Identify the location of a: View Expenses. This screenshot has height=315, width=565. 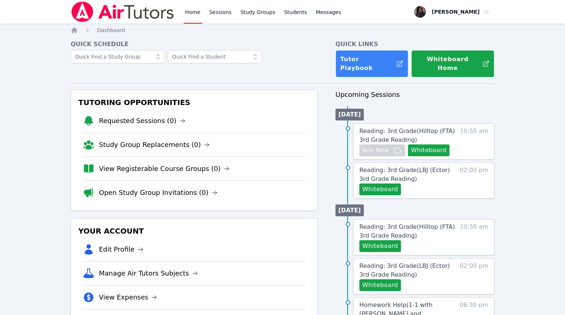
(128, 297).